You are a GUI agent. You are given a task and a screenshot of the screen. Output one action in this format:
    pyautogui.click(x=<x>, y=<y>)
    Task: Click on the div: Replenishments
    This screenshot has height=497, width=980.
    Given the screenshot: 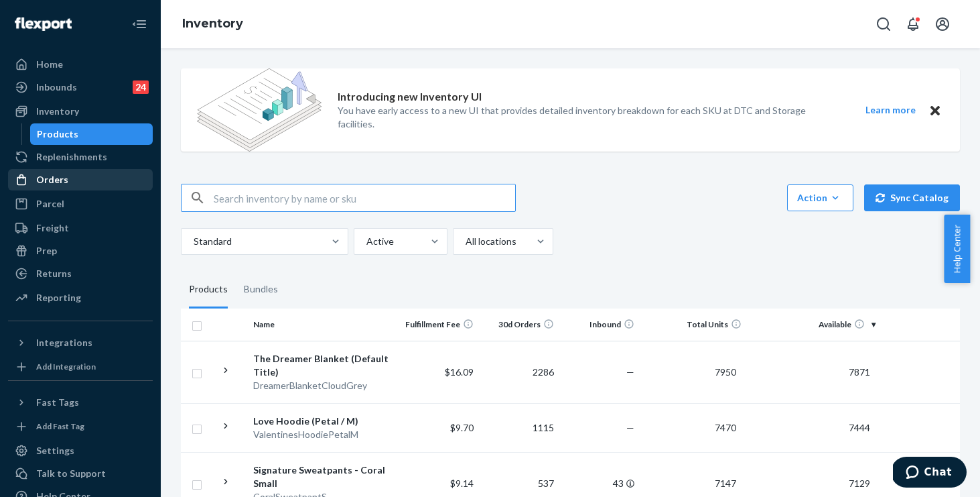 What is the action you would take?
    pyautogui.click(x=72, y=157)
    